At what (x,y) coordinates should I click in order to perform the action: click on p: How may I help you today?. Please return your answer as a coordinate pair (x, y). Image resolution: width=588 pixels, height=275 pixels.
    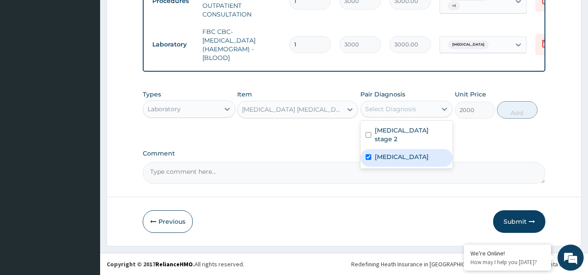
    Looking at the image, I should click on (507, 262).